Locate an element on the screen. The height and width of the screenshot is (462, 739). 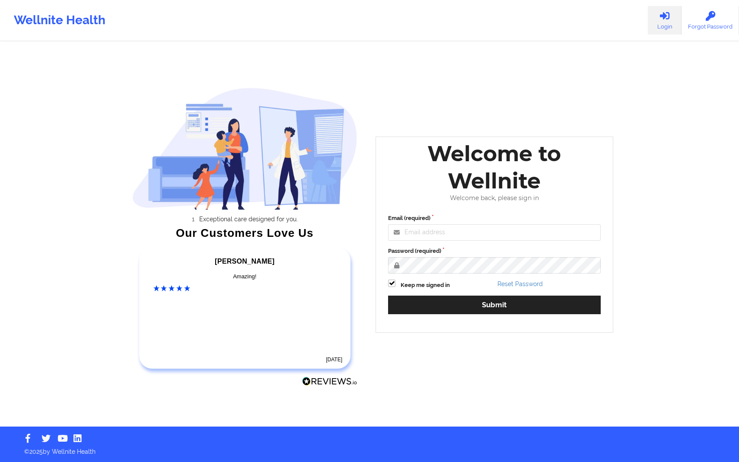
img: wellnite-auth-hero_200.c722682e.png is located at coordinates (245, 148).